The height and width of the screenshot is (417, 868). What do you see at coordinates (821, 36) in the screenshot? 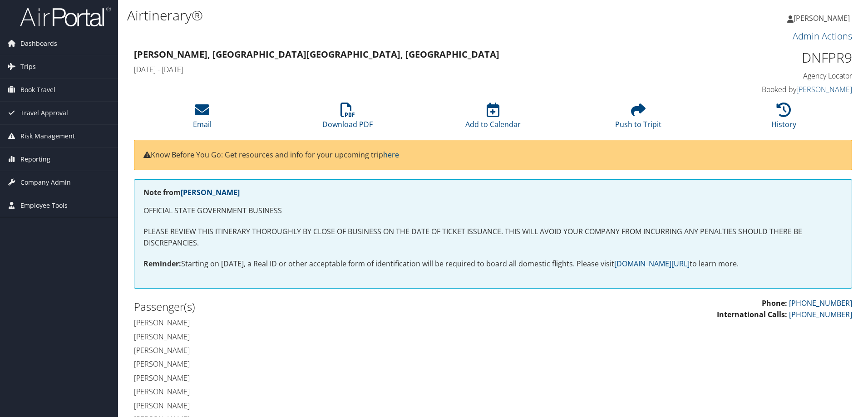
I see `a: Admin Actions` at bounding box center [821, 36].